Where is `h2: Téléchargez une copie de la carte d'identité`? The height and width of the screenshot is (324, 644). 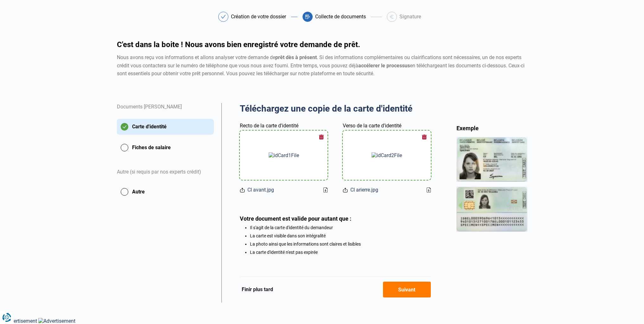
h2: Téléchargez une copie de la carte d'identité is located at coordinates (336, 109).